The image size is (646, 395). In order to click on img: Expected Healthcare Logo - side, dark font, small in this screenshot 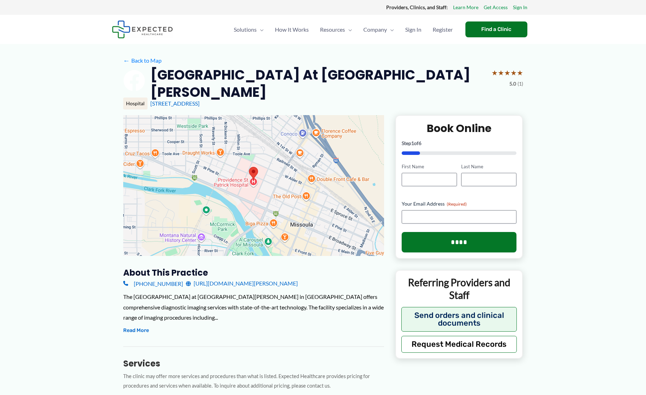, I will do `click(142, 29)`.